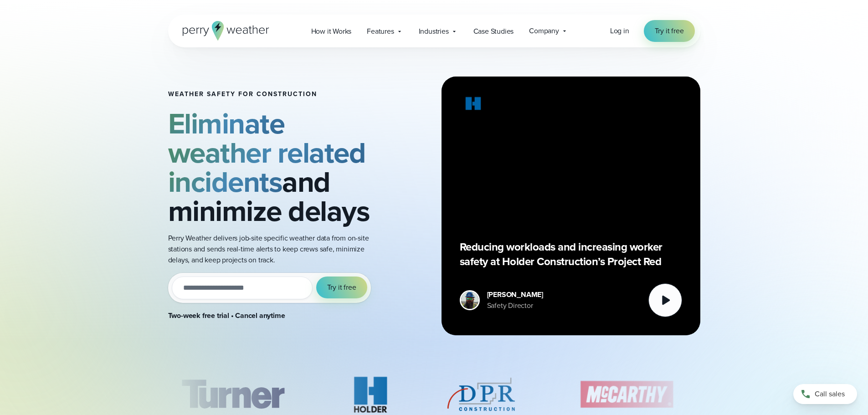 This screenshot has height=415, width=868. What do you see at coordinates (331, 32) in the screenshot?
I see `span: How it Works` at bounding box center [331, 32].